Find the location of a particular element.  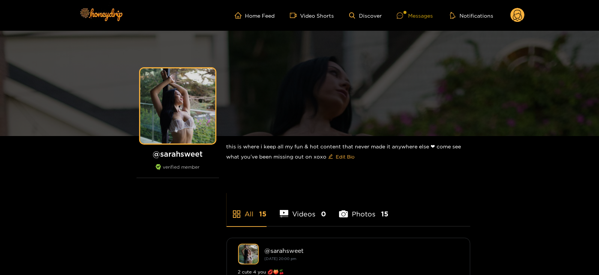

span: edit is located at coordinates (331, 157).